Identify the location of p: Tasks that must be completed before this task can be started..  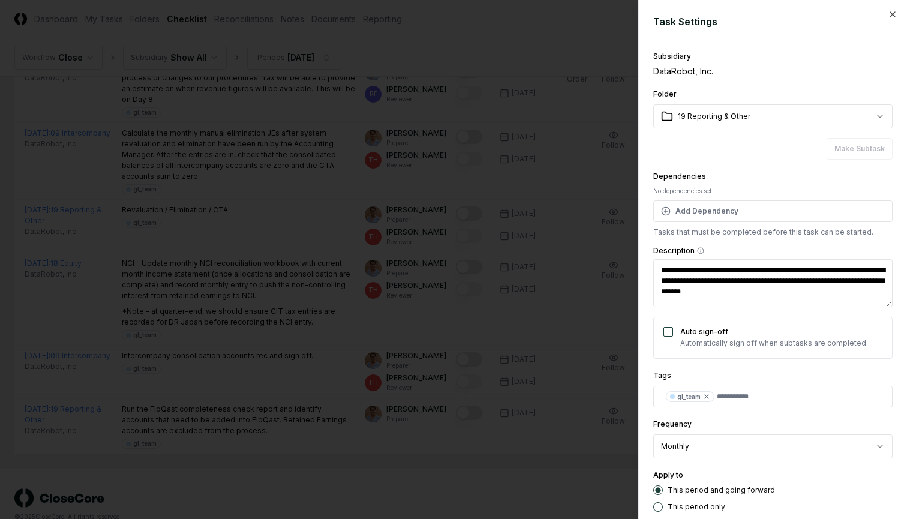
(773, 232).